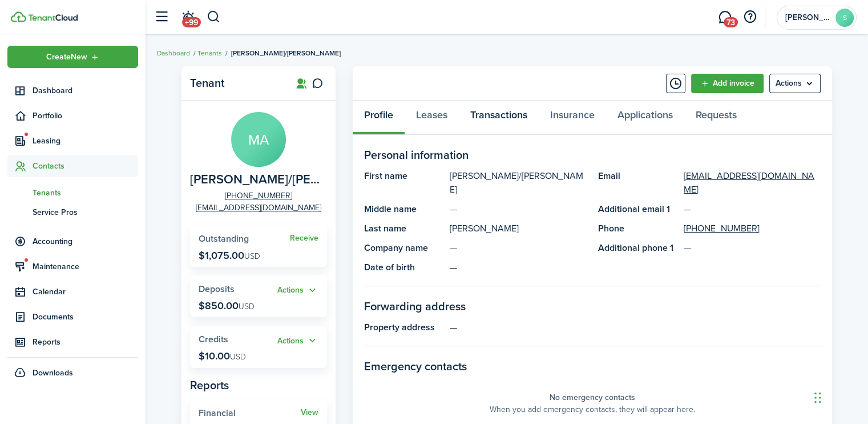 The width and height of the screenshot is (868, 424). What do you see at coordinates (213, 17) in the screenshot?
I see `button: Search` at bounding box center [213, 17].